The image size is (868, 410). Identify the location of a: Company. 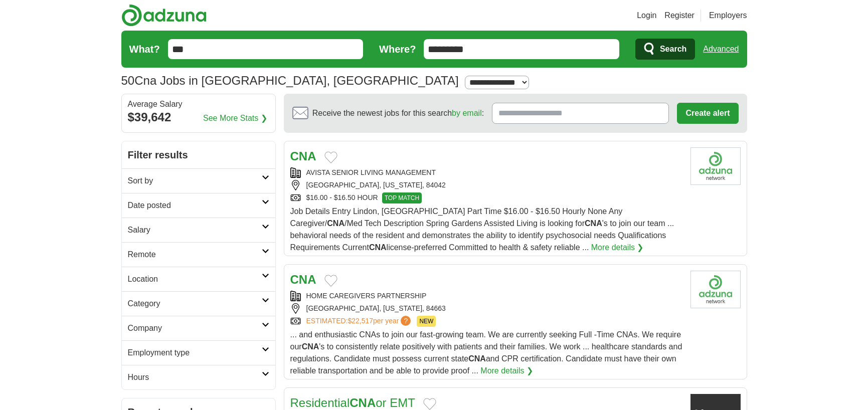
(199, 328).